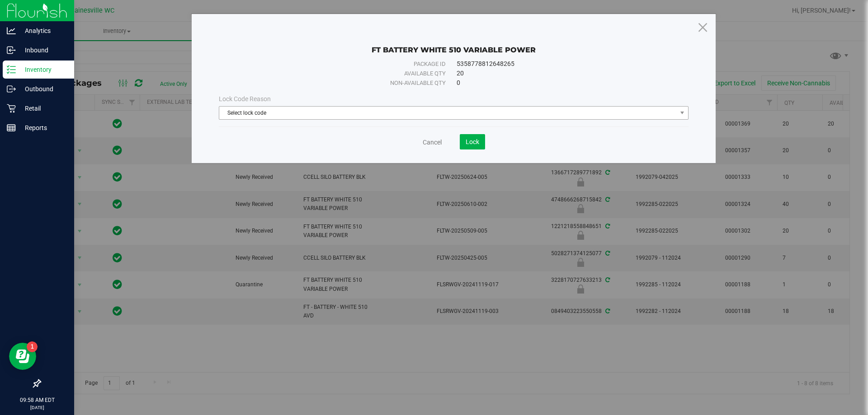 The width and height of the screenshot is (868, 415). What do you see at coordinates (245, 99) in the screenshot?
I see `span: Lock Code Reason` at bounding box center [245, 99].